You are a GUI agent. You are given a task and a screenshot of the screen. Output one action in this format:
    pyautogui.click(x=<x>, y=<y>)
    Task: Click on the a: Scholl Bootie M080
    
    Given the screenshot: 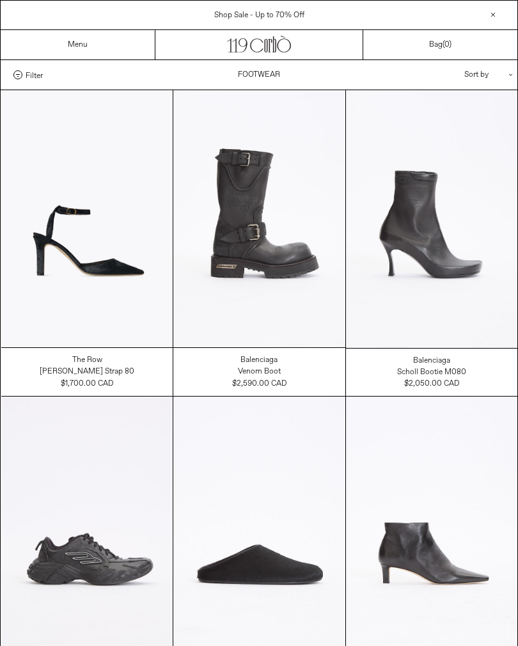 What is the action you would take?
    pyautogui.click(x=431, y=372)
    